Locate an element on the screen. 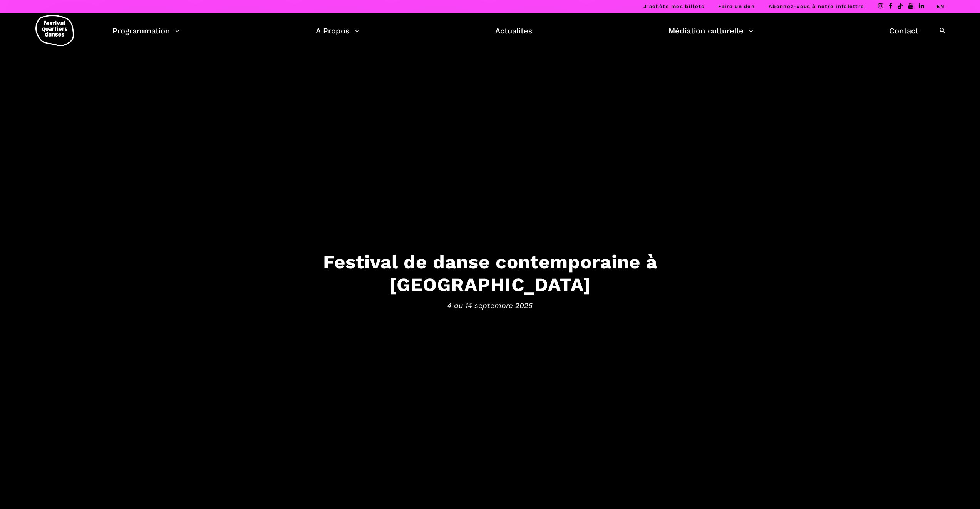  a: Actualités is located at coordinates (513, 30).